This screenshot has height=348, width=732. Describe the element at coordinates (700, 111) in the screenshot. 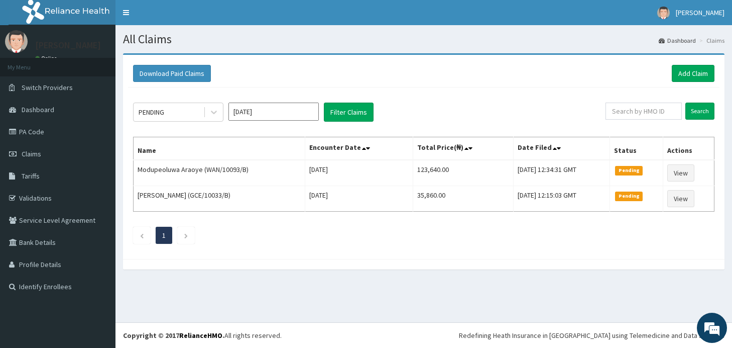

I see `input: Search` at that location.